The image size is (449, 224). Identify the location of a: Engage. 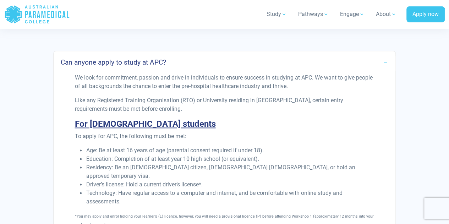
(352, 14).